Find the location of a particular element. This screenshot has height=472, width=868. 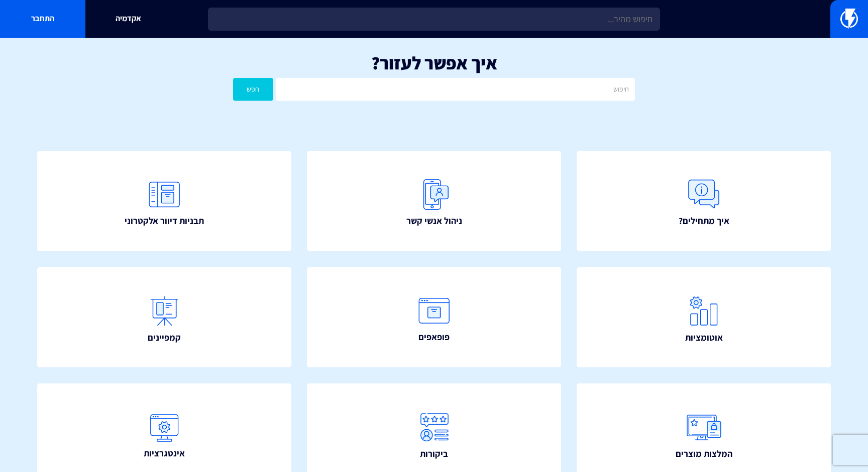

span: תבניות דיוור אלקטרוני is located at coordinates (164, 220).